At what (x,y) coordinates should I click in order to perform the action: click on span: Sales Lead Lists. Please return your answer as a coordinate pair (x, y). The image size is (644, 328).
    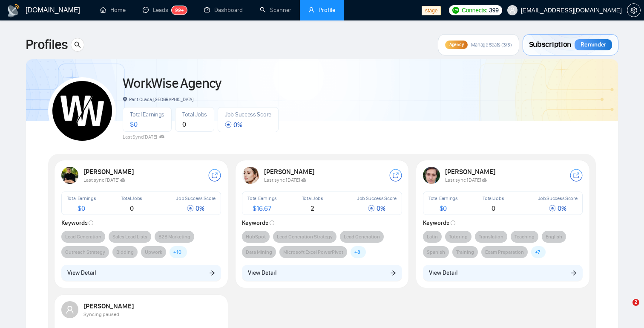
    Looking at the image, I should click on (130, 237).